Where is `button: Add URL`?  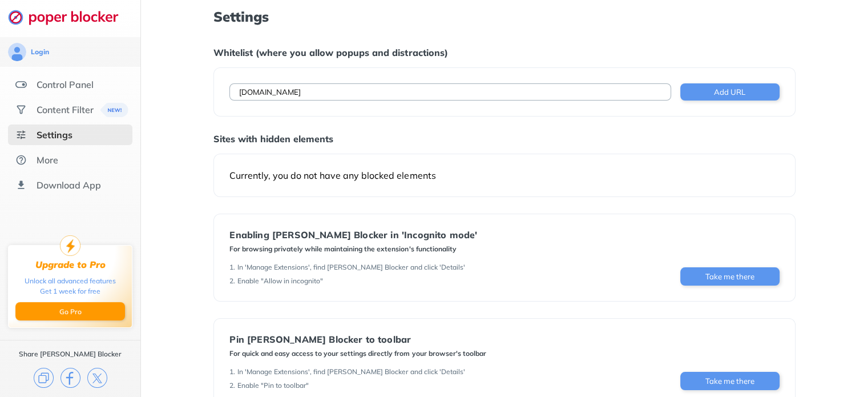
button: Add URL is located at coordinates (730, 92).